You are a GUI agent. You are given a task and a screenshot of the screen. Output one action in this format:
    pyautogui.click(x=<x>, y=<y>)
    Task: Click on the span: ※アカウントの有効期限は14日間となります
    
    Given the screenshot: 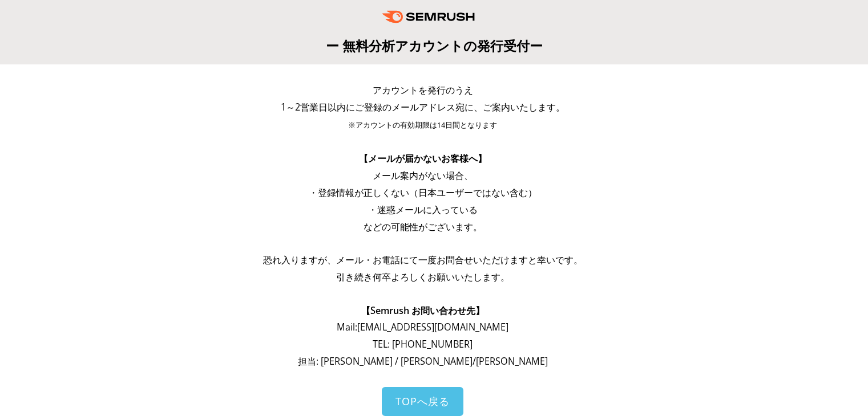 What is the action you would take?
    pyautogui.click(x=422, y=125)
    